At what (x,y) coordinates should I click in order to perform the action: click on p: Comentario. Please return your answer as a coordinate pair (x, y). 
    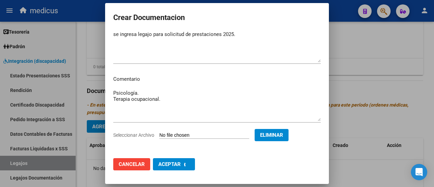
    Looking at the image, I should click on (217, 79).